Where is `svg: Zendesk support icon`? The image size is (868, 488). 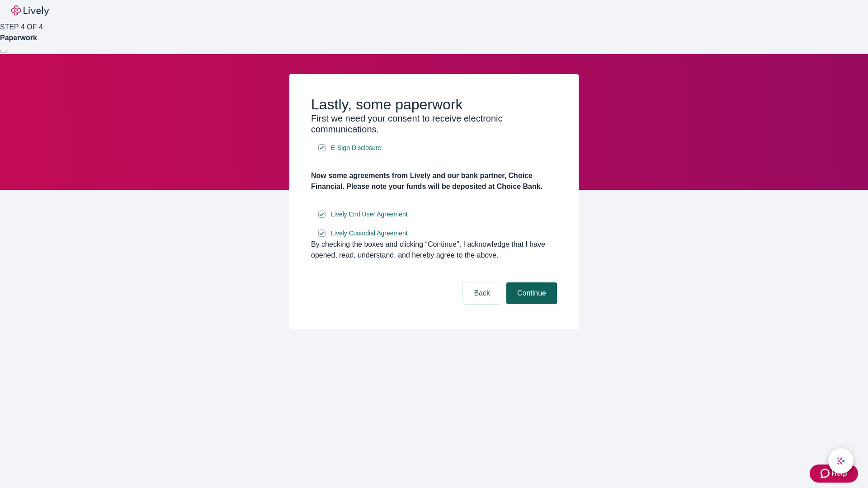
svg: Zendesk support icon is located at coordinates (826, 474).